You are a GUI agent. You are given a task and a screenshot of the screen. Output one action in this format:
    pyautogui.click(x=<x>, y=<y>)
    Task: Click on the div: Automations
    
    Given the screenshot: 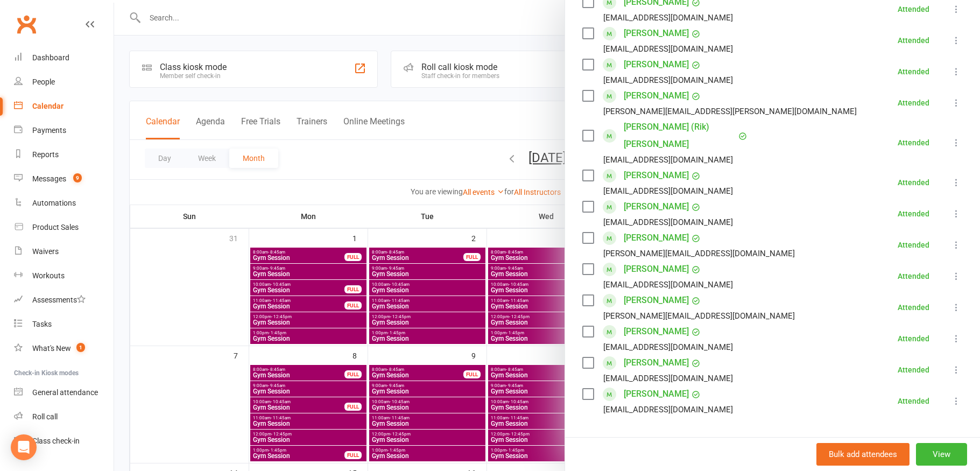 What is the action you would take?
    pyautogui.click(x=54, y=203)
    